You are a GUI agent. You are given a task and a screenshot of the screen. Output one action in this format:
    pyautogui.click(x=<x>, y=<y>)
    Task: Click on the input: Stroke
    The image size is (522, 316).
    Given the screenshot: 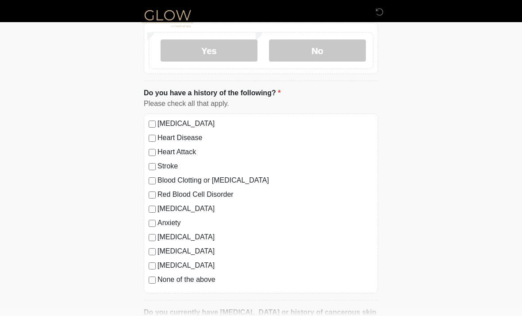 What is the action you would take?
    pyautogui.click(x=152, y=166)
    